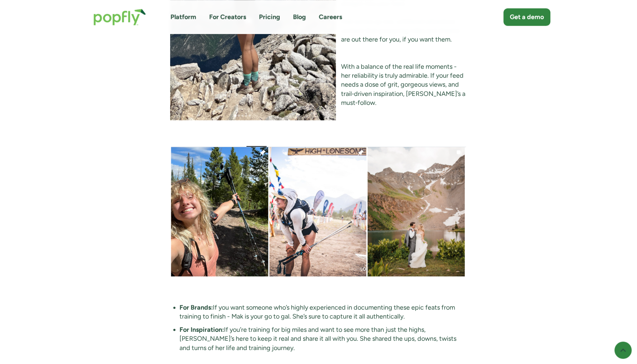 The width and height of the screenshot is (637, 364). What do you see at coordinates (300, 17) in the screenshot?
I see `a: Blog` at bounding box center [300, 17].